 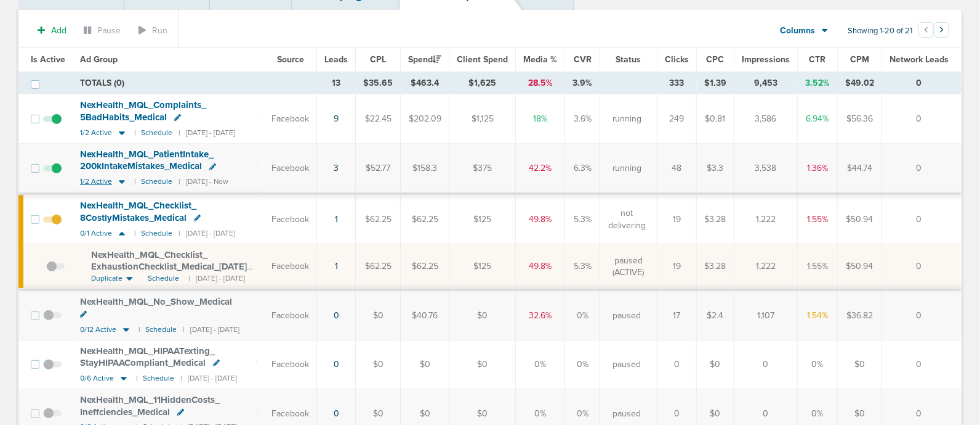 I want to click on span: Media %, so click(x=540, y=60).